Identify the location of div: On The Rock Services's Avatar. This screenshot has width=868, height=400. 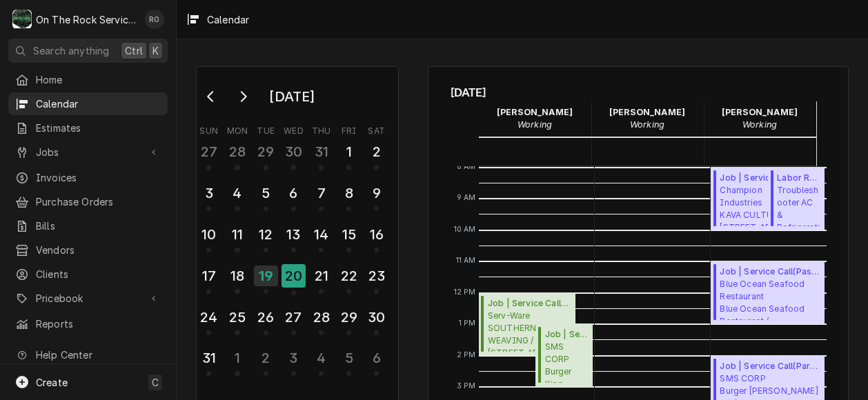
(22, 19).